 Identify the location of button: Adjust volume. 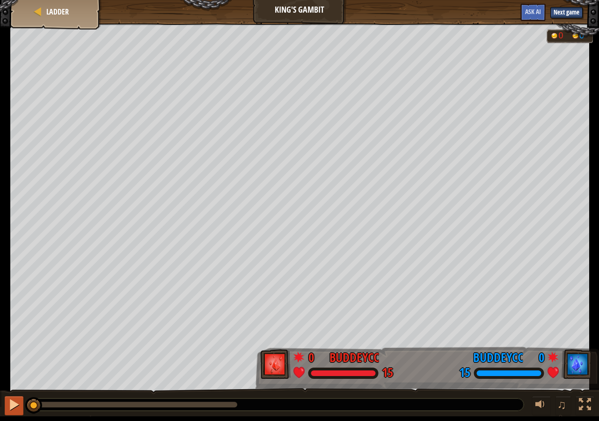
(541, 405).